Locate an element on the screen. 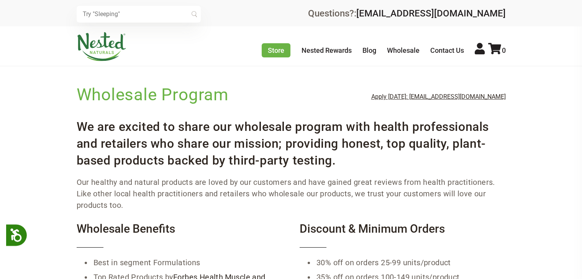 The image size is (582, 279). p: Our healthy and natural products are loved by our customers and have gained great reviews from he... is located at coordinates (291, 194).